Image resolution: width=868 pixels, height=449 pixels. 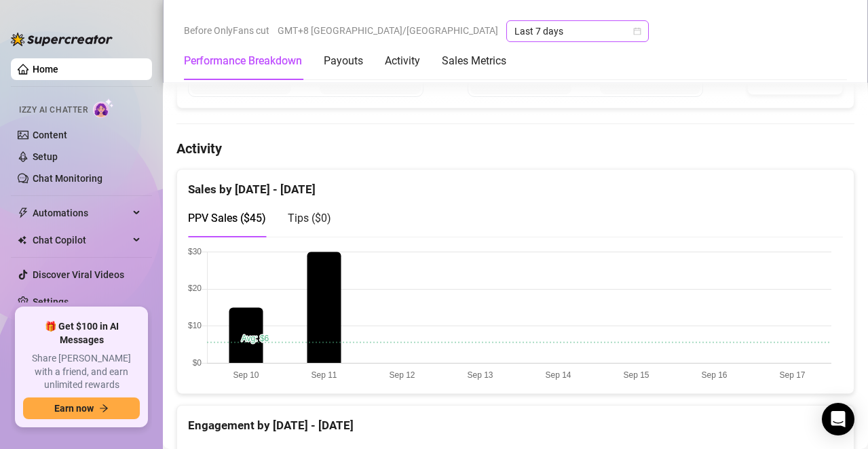 What do you see at coordinates (81, 213) in the screenshot?
I see `span: Automations` at bounding box center [81, 213].